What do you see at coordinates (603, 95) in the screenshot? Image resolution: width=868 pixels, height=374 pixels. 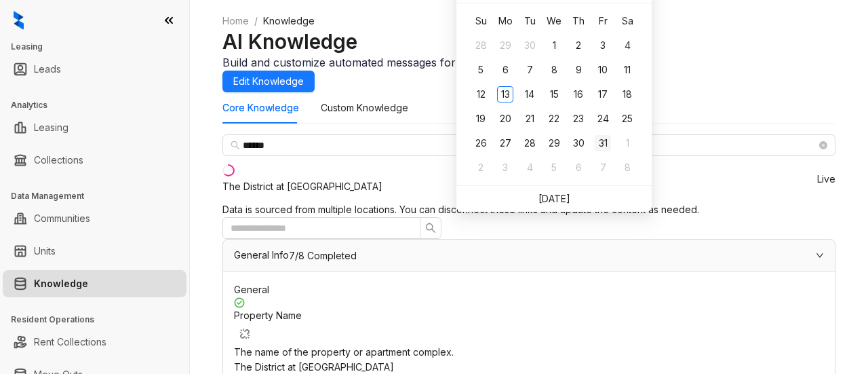 I see `td: 2025-10-17` at bounding box center [603, 95].